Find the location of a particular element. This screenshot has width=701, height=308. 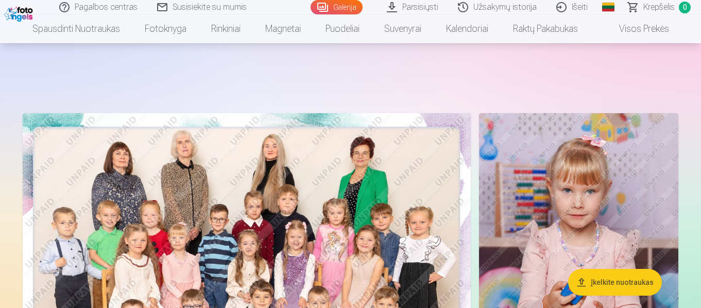

a: Fotoknyga is located at coordinates (165, 29).